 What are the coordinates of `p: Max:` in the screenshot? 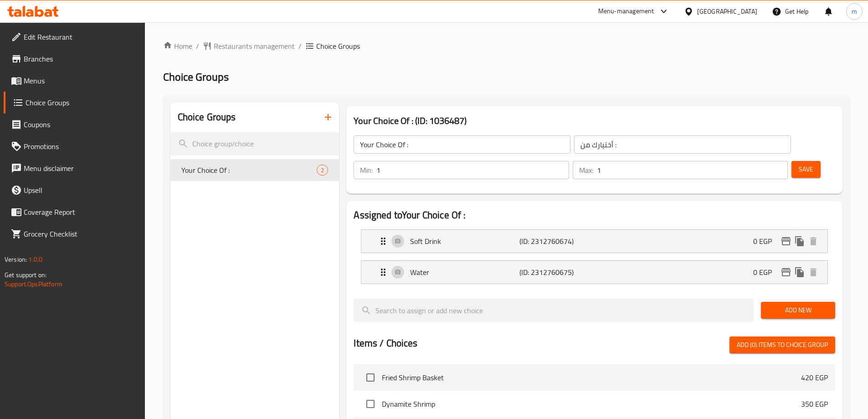 It's located at (586, 170).